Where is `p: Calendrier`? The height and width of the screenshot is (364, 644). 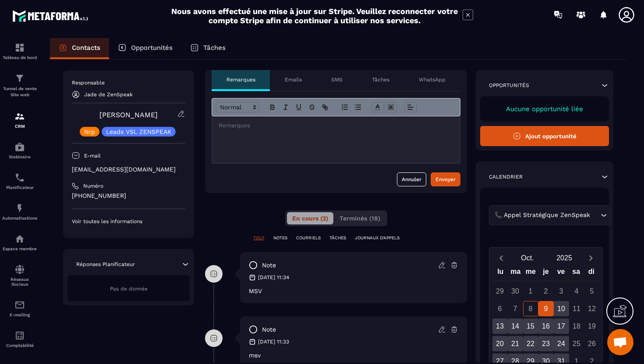
p: Calendrier is located at coordinates (505, 177).